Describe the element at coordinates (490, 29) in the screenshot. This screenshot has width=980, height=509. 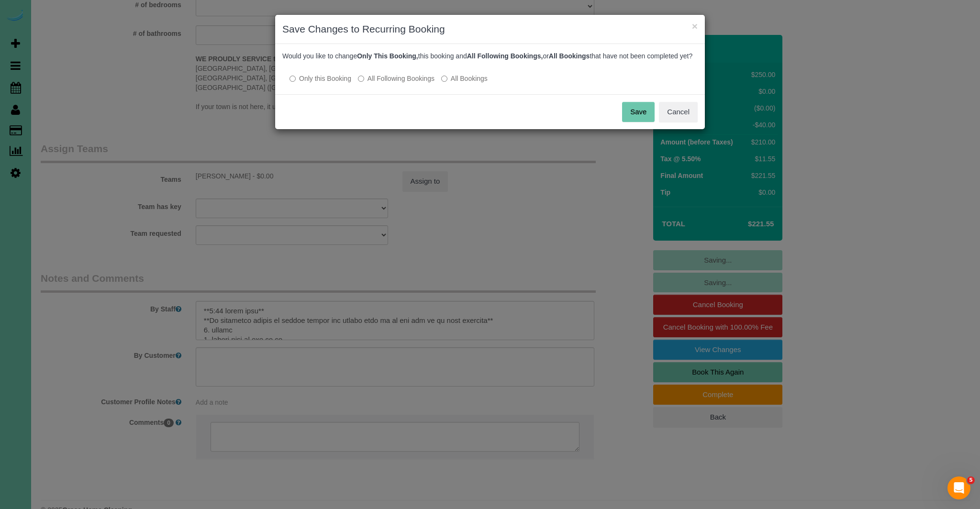
I see `h3: Save Changes to Recurring Booking` at that location.